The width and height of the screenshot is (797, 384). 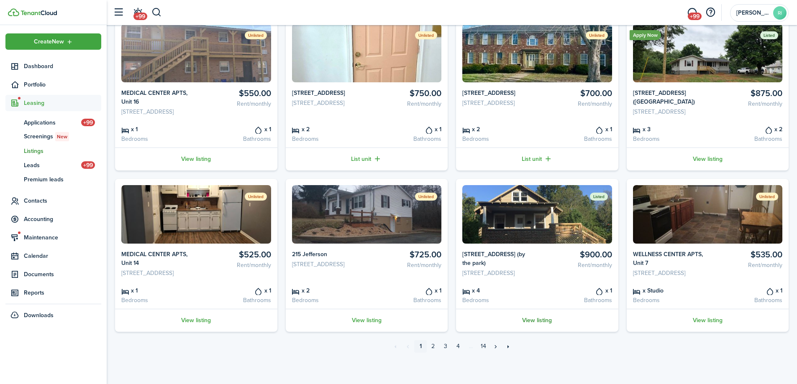 I want to click on a: First, so click(x=395, y=347).